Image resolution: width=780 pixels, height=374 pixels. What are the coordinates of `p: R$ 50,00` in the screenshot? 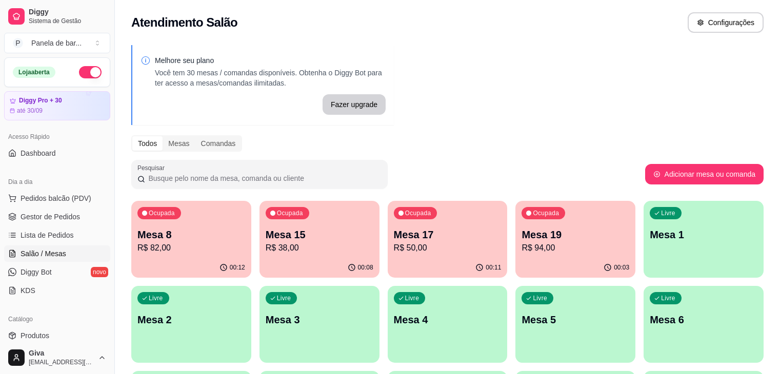 It's located at (448, 248).